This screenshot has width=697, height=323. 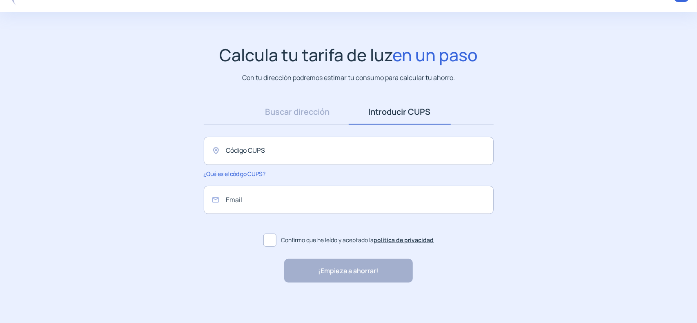 What do you see at coordinates (298, 112) in the screenshot?
I see `a: Buscar dirección` at bounding box center [298, 112].